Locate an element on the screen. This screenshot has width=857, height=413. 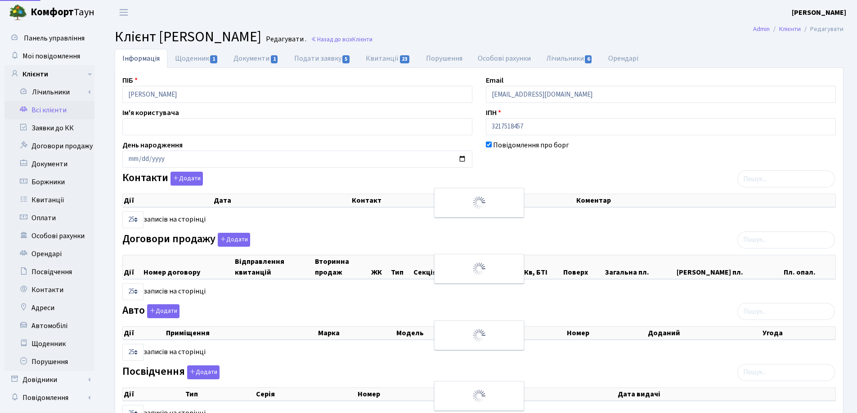
th: Колір is located at coordinates (529, 333).